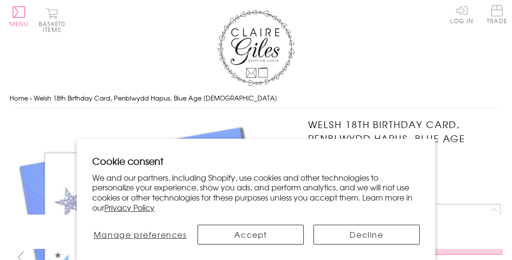 This screenshot has height=260, width=512. What do you see at coordinates (54, 27) in the screenshot?
I see `span: 0 items` at bounding box center [54, 27].